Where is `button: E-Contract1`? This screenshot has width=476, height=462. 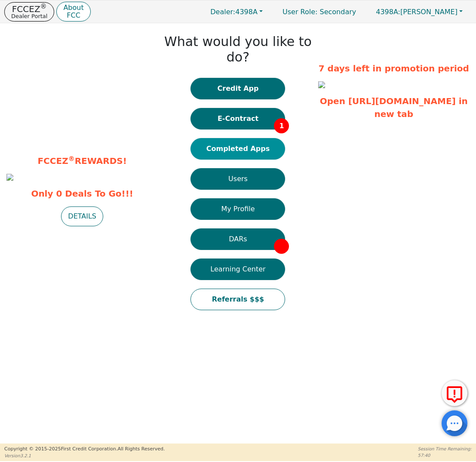 button: E-Contract1 is located at coordinates (238, 119).